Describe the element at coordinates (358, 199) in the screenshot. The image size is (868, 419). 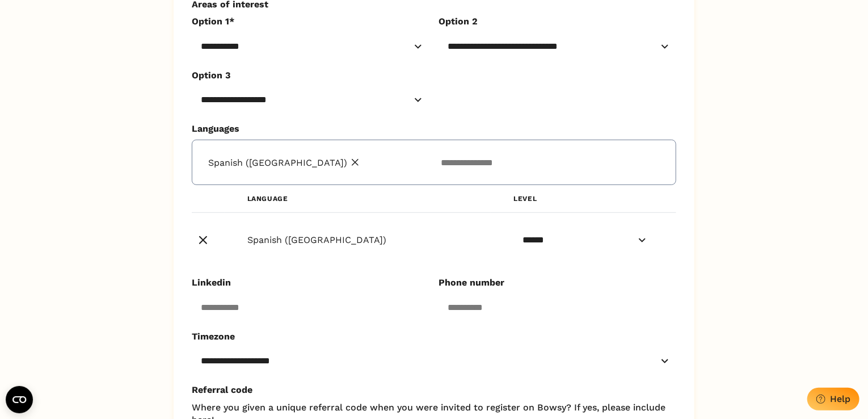
I see `th: Language` at that location.